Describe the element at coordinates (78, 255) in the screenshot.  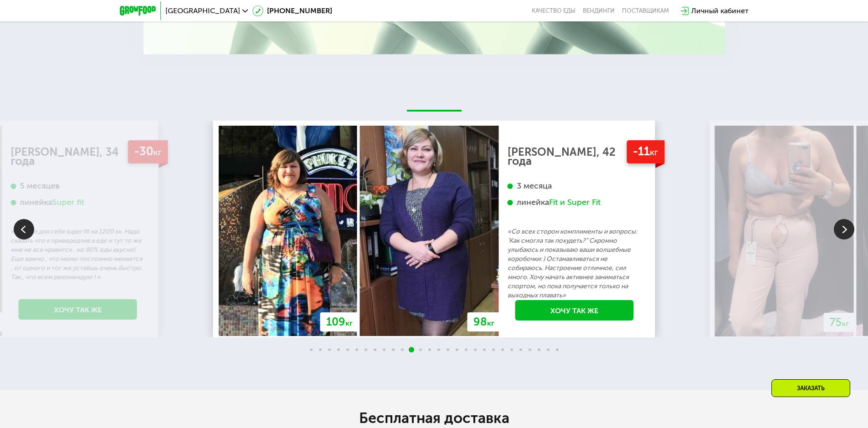
I see `p: «Выбрал для себя super fit на 1200 кк. Надо сказать что я привередлив в еде и тут то же мне не вс...` at that location.